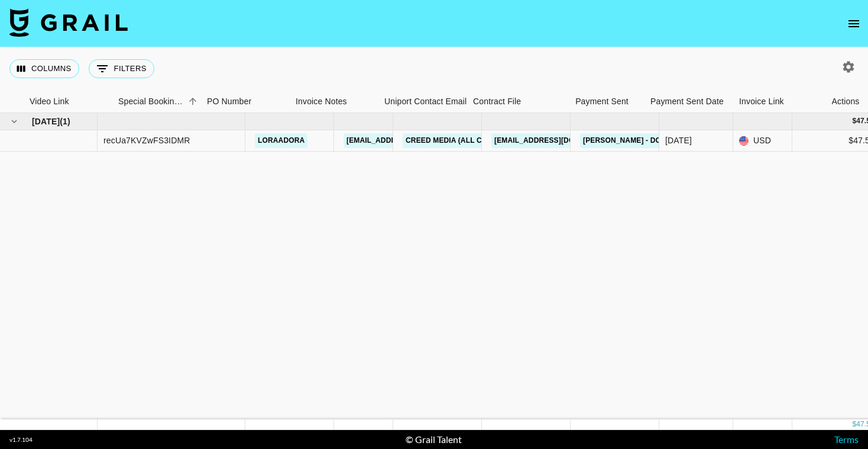 This screenshot has height=449, width=868. I want to click on img: Grail Talent, so click(69, 22).